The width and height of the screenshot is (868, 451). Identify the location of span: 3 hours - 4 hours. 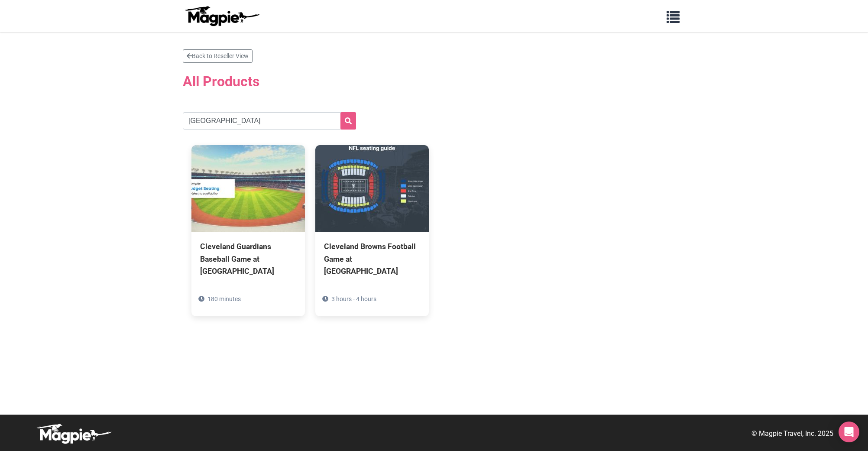
(354, 299).